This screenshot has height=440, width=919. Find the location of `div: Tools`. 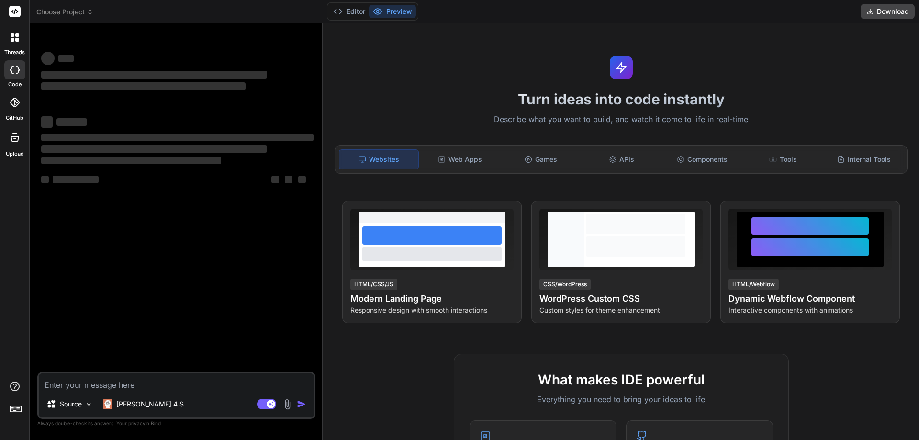

div: Tools is located at coordinates (783, 159).